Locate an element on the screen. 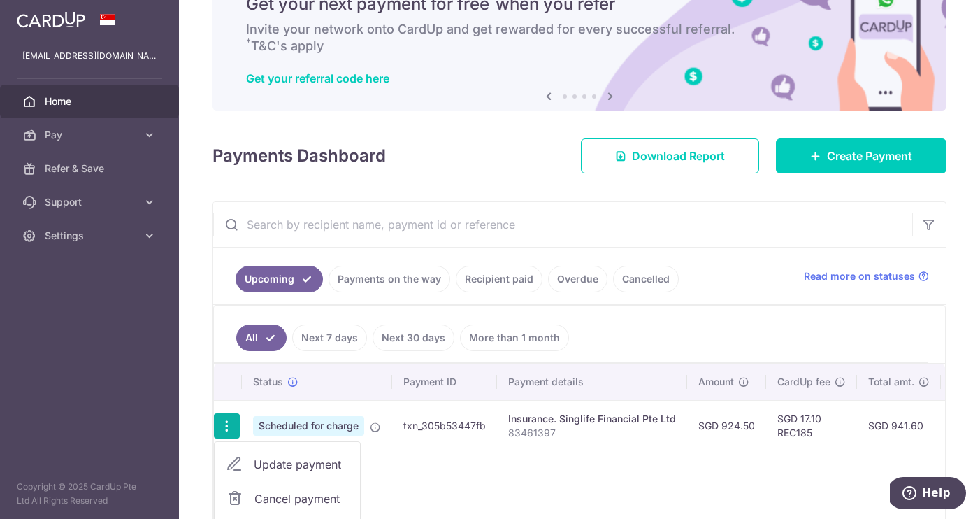 This screenshot has width=980, height=519. a: Upcoming is located at coordinates (279, 279).